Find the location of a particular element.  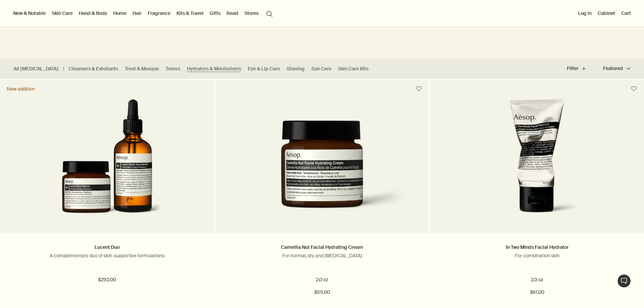

a: Home is located at coordinates (120, 13).